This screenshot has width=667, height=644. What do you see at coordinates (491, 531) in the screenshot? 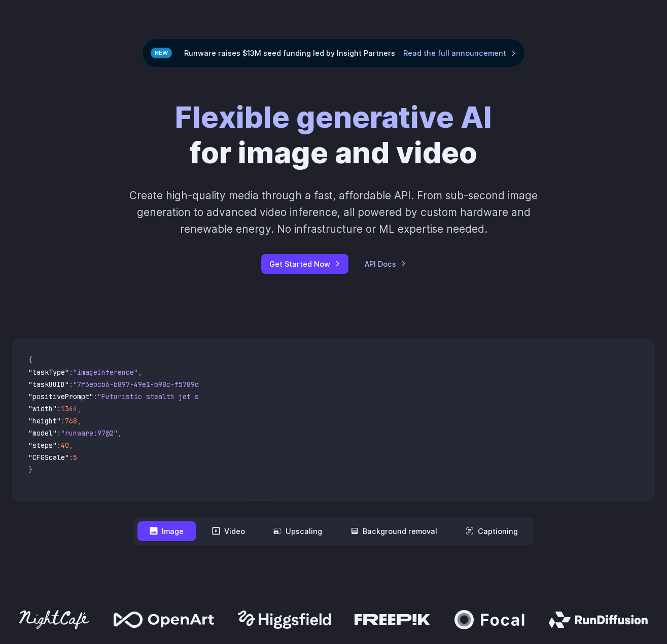
I see `button: Captioning` at bounding box center [491, 531].